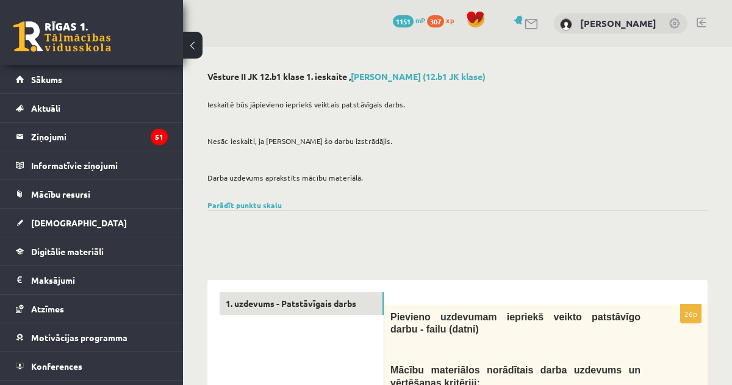 The image size is (732, 385). I want to click on a: Motivācijas programma, so click(91, 337).